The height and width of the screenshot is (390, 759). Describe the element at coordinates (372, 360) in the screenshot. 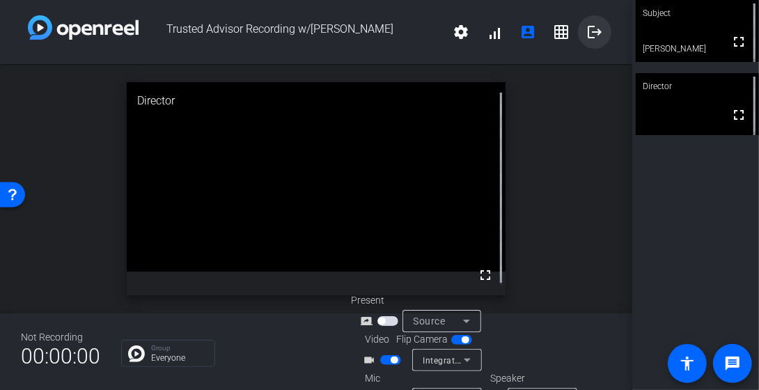

I see `mat-icon: videocam_outline` at that location.